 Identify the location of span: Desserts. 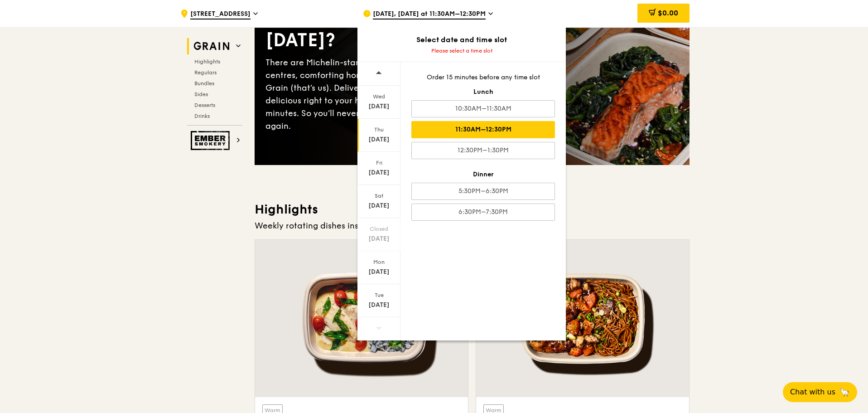
(205, 106).